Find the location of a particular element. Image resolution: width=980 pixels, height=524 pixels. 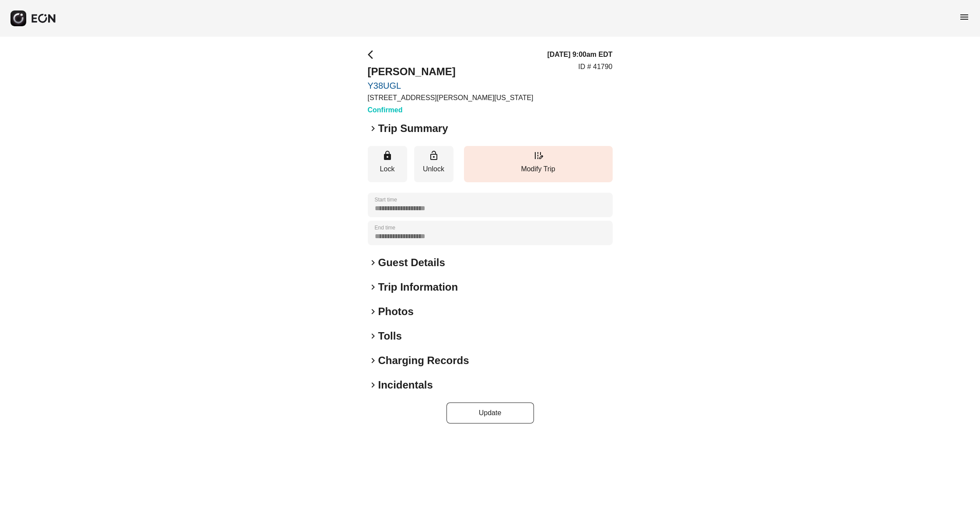

p: Modify Trip is located at coordinates (538, 169).